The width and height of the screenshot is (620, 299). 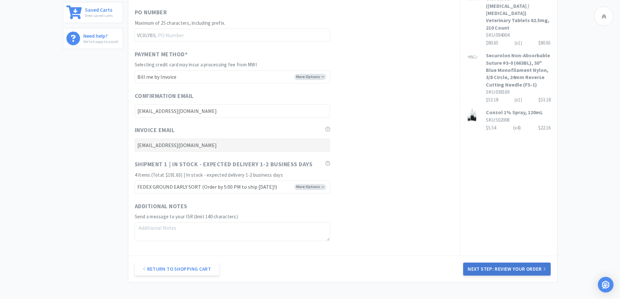 What do you see at coordinates (99, 15) in the screenshot?
I see `p: View saved carts` at bounding box center [99, 15].